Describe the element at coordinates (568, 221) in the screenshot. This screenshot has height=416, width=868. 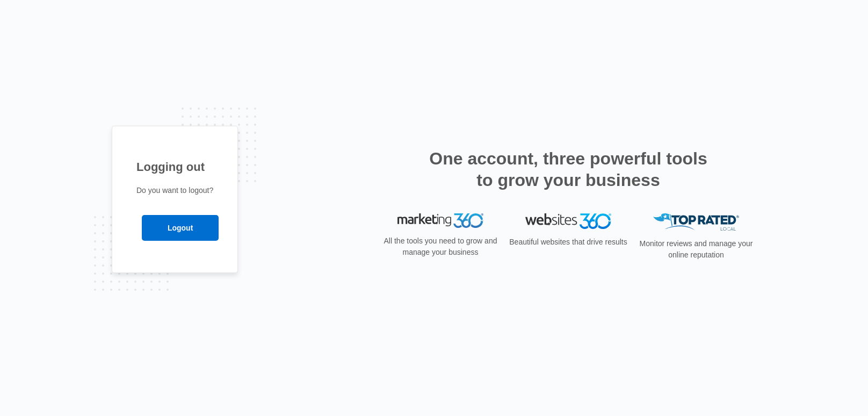
I see `img: Websites 360` at that location.